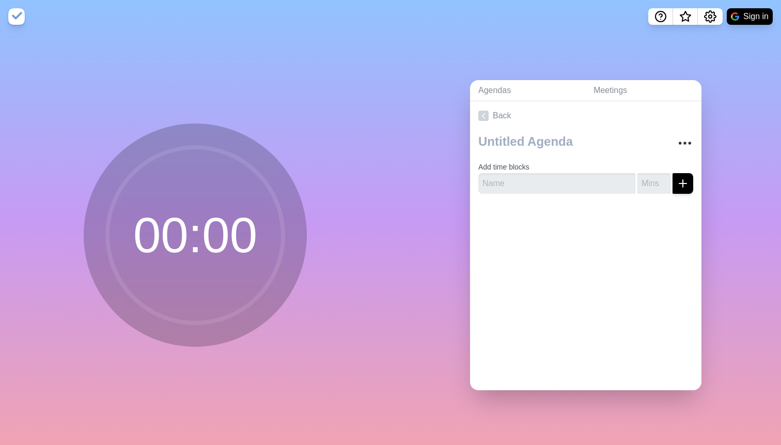  What do you see at coordinates (735, 17) in the screenshot?
I see `img: google logo` at bounding box center [735, 17].